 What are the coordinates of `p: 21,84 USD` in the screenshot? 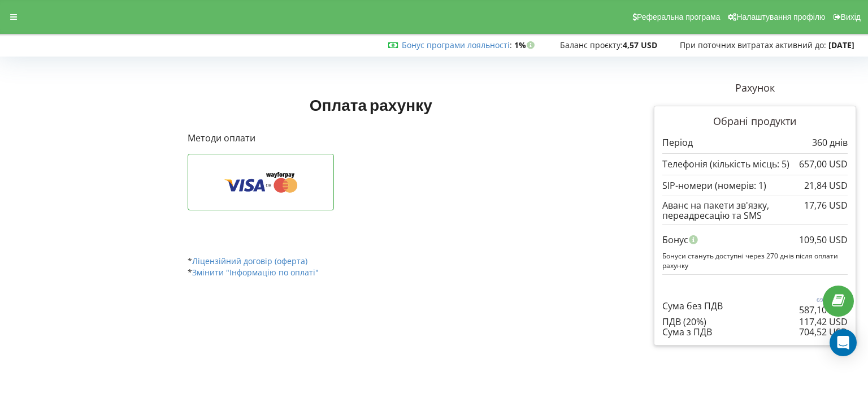 It's located at (826, 185).